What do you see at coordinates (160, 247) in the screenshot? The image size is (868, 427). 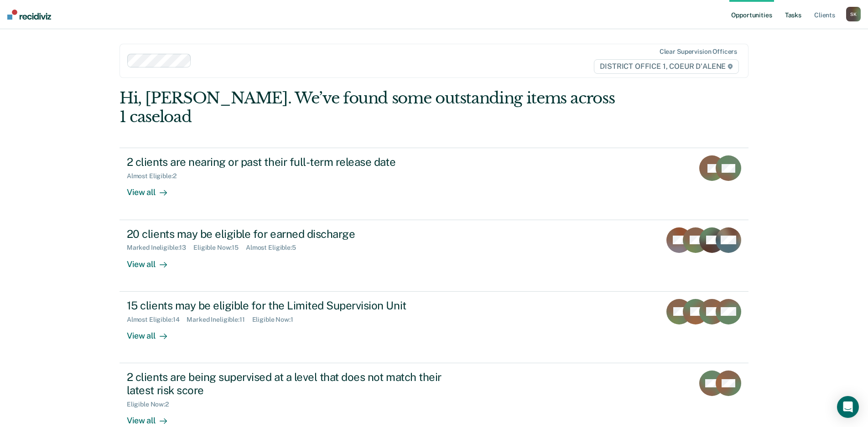 I see `div: Marked Ineligible : 13` at bounding box center [160, 247].